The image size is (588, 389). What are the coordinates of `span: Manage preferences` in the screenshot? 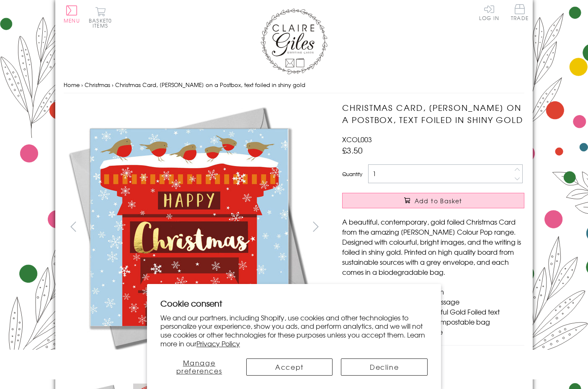 It's located at (199, 367).